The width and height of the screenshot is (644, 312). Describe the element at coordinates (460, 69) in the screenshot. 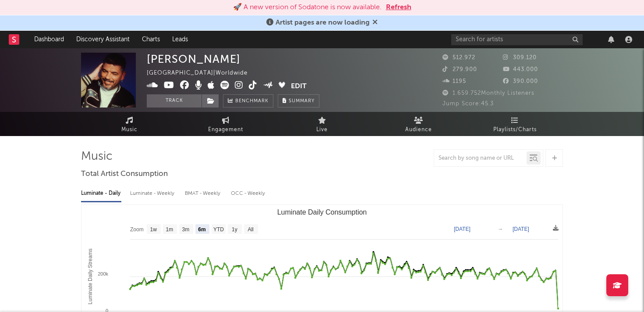

I see `span: 279.900` at that location.